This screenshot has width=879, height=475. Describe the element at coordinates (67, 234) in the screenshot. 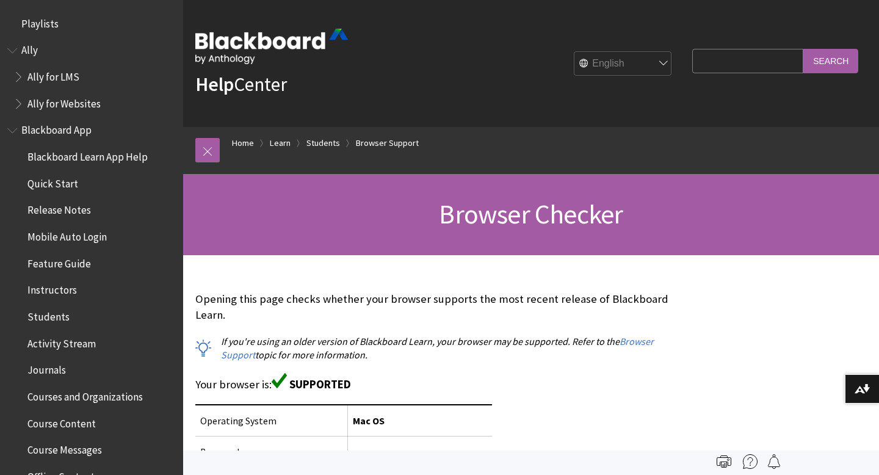

I see `span: Mobile Auto Login` at that location.